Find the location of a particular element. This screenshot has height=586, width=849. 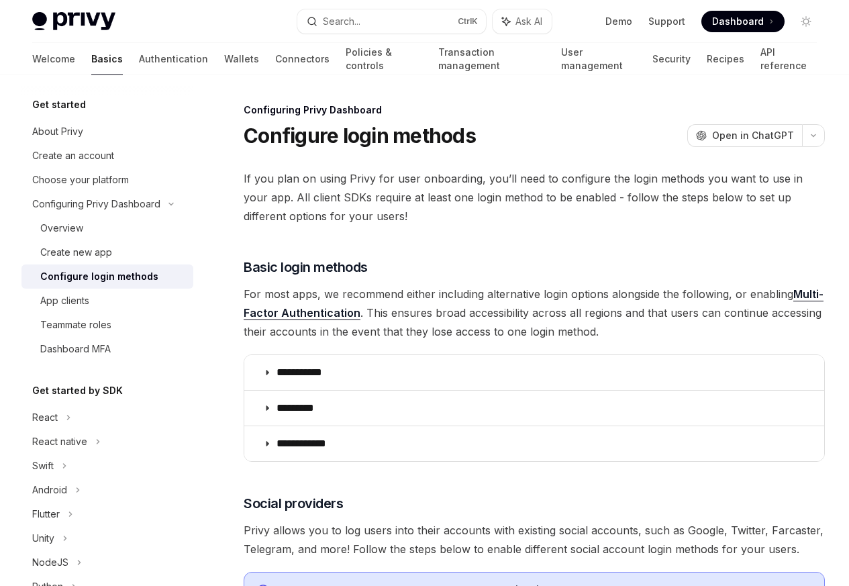

div: React is located at coordinates (45, 417).